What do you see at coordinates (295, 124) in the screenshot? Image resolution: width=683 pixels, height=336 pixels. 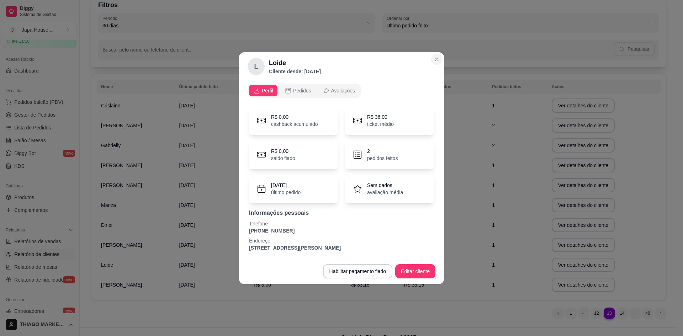 I see `p: cashback acumulado` at bounding box center [295, 124].